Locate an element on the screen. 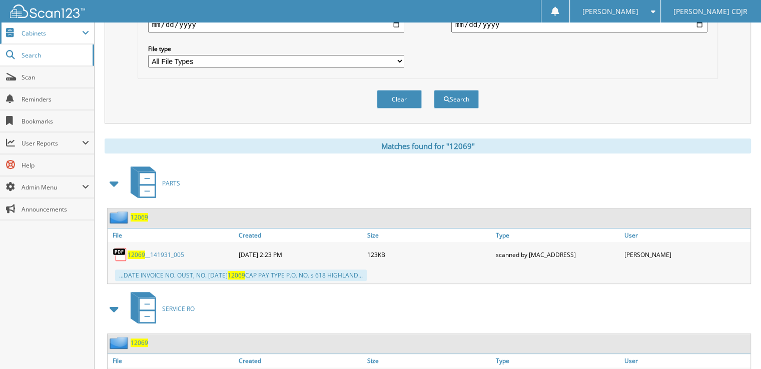  span: SERVICE RO is located at coordinates (178, 309).